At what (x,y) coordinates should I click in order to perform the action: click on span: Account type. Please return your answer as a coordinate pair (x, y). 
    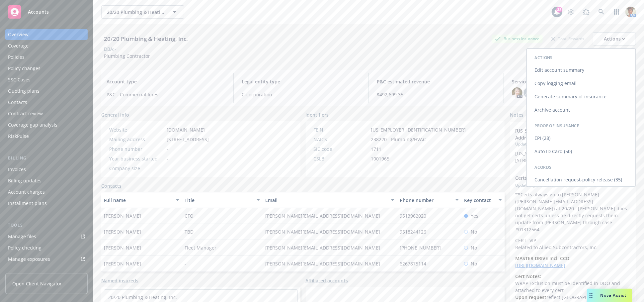
    Looking at the image, I should click on (166, 81).